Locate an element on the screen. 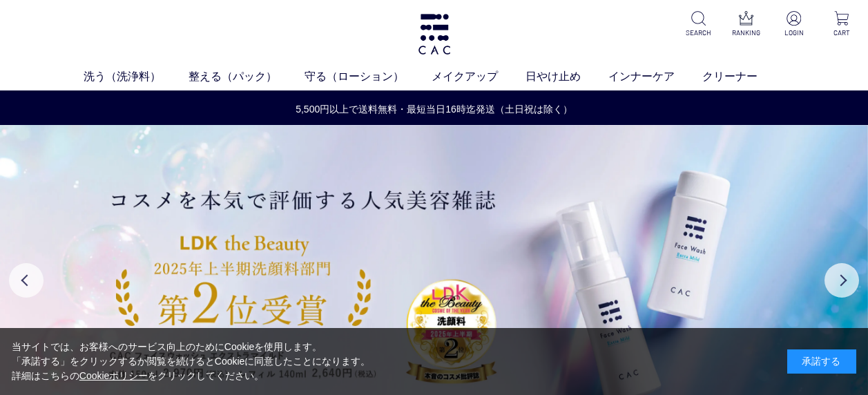 Image resolution: width=868 pixels, height=395 pixels. img: logo is located at coordinates (434, 34).